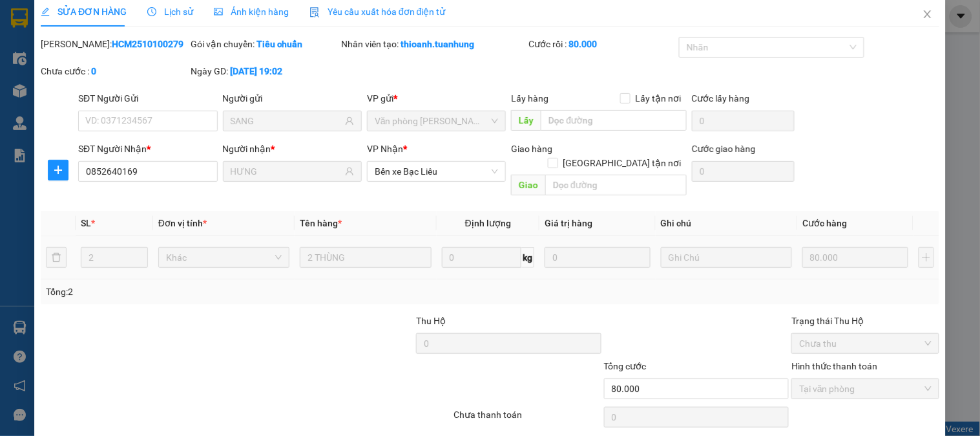 This screenshot has height=436, width=980. Describe the element at coordinates (532, 148) in the screenshot. I see `span: Giao hàng` at that location.